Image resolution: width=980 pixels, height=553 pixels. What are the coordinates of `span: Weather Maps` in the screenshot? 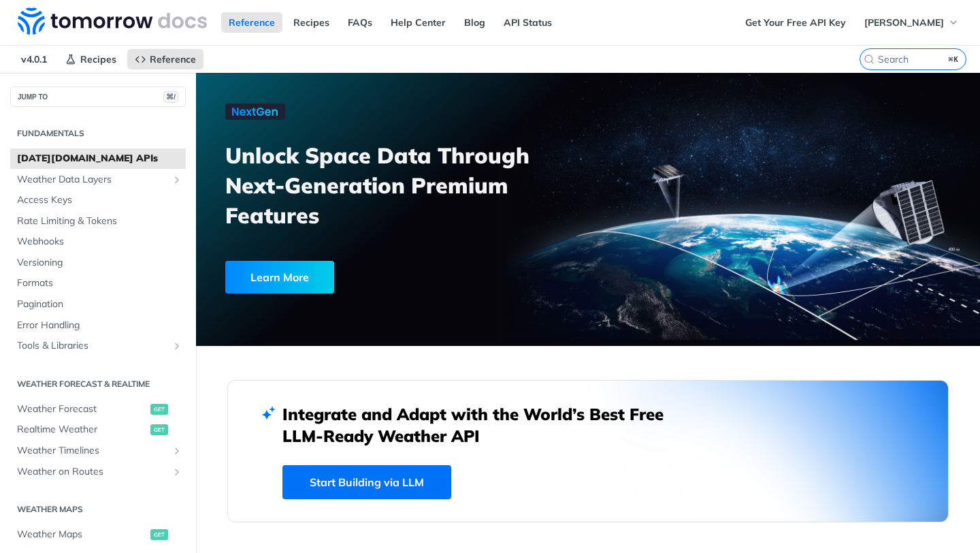 It's located at (82, 534).